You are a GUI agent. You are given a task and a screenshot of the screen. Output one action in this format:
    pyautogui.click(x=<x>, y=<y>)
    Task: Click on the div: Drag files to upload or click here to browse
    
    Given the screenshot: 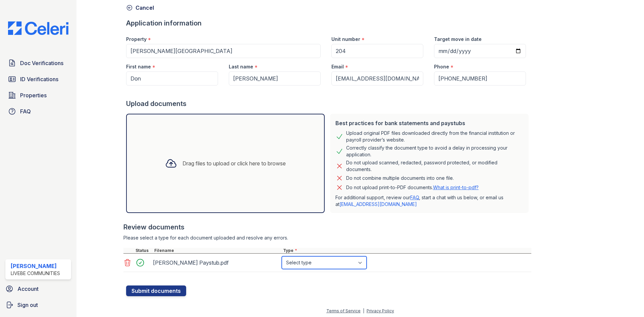 What is the action you would take?
    pyautogui.click(x=234, y=163)
    